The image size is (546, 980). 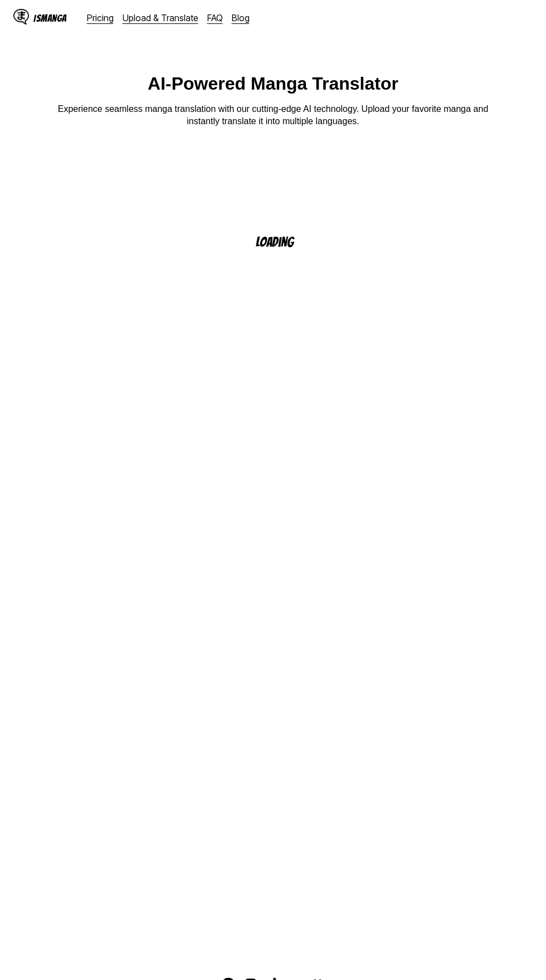 What do you see at coordinates (215, 18) in the screenshot?
I see `a: FAQ` at bounding box center [215, 18].